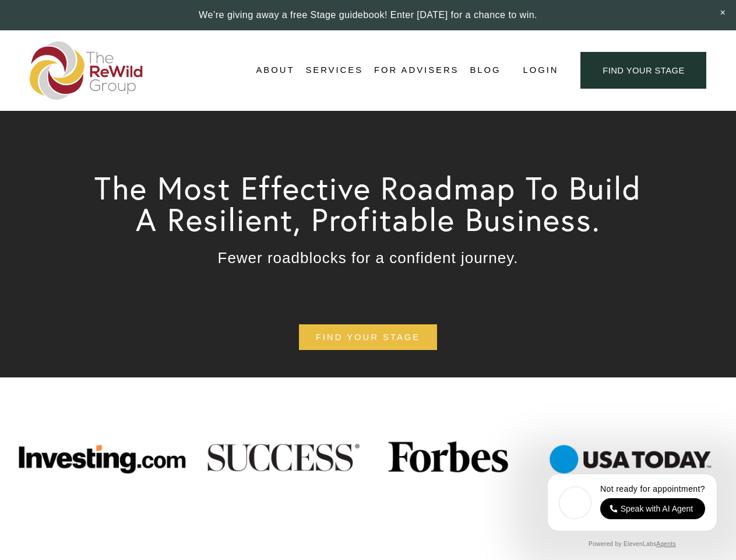 The width and height of the screenshot is (736, 560). What do you see at coordinates (485, 70) in the screenshot?
I see `a: Blog` at bounding box center [485, 70].